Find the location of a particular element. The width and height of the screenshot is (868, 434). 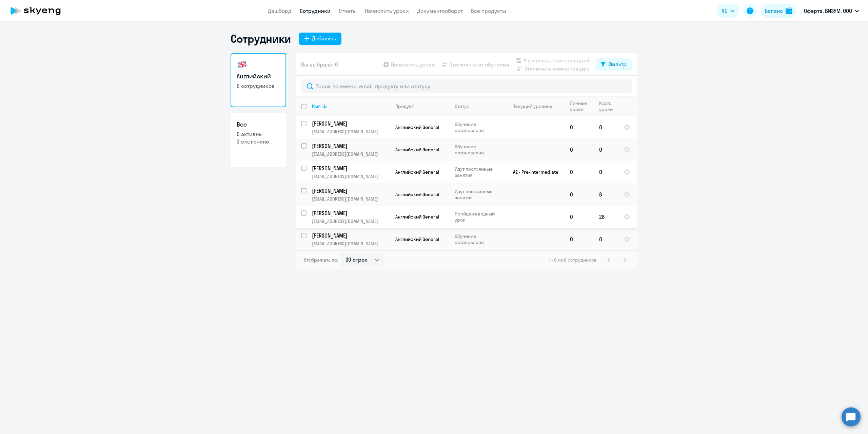

a: Отчеты is located at coordinates (347, 11).